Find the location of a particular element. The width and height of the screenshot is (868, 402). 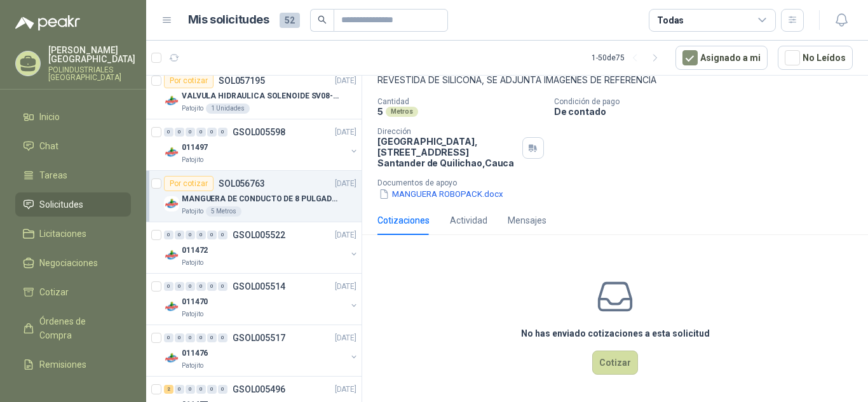

h1: Mis solicitudes is located at coordinates (229, 19).